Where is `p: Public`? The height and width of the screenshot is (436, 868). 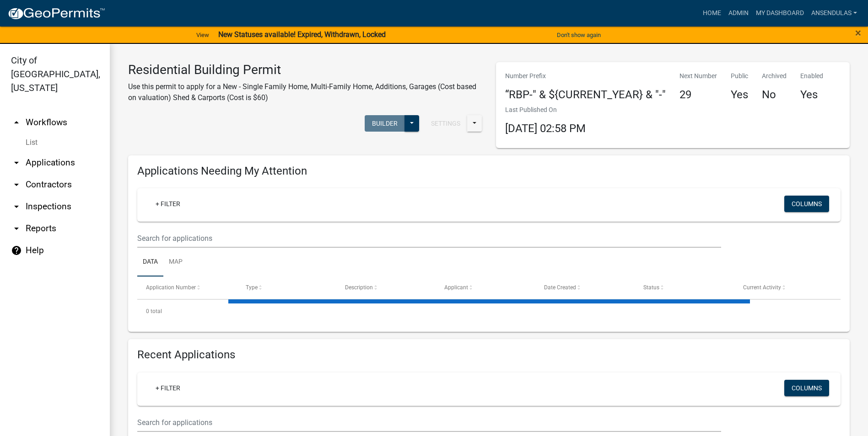
p: Public is located at coordinates (739, 76).